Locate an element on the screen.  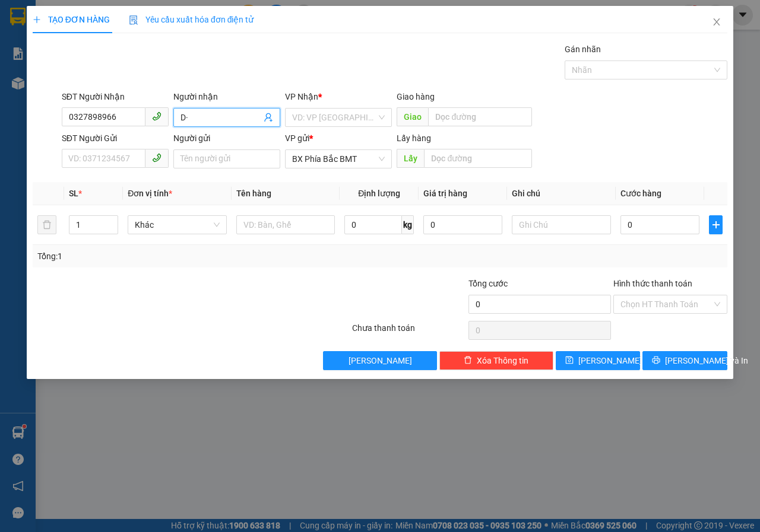
span: printer is located at coordinates (656, 361).